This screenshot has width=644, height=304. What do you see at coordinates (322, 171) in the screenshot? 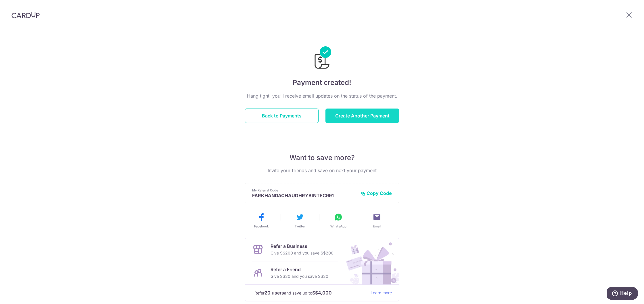
I see `p: Invite your friends and save on next your payment` at bounding box center [322, 171].